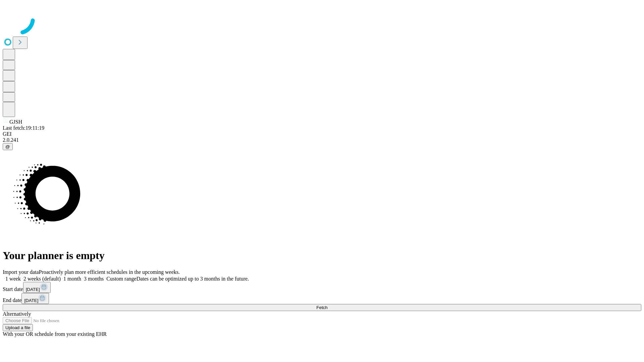 Image resolution: width=644 pixels, height=362 pixels. I want to click on span: Alternatively, so click(17, 314).